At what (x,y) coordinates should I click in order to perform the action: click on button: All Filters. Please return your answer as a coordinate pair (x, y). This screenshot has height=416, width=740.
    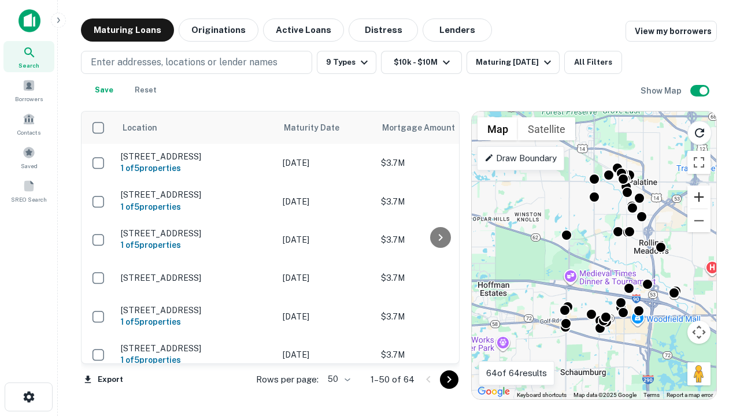
    Looking at the image, I should click on (593, 62).